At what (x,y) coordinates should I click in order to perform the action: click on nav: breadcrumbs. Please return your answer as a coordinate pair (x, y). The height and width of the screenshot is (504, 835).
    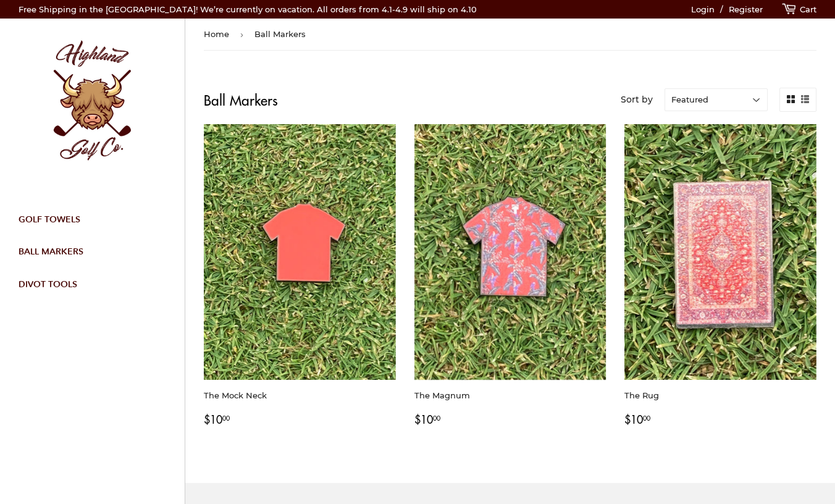
    Looking at the image, I should click on (510, 35).